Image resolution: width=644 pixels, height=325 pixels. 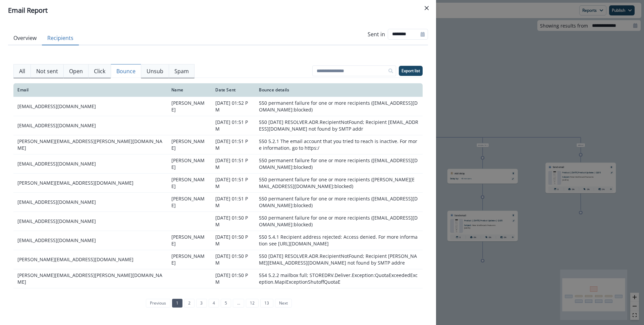 I want to click on button: Overview, so click(x=25, y=38).